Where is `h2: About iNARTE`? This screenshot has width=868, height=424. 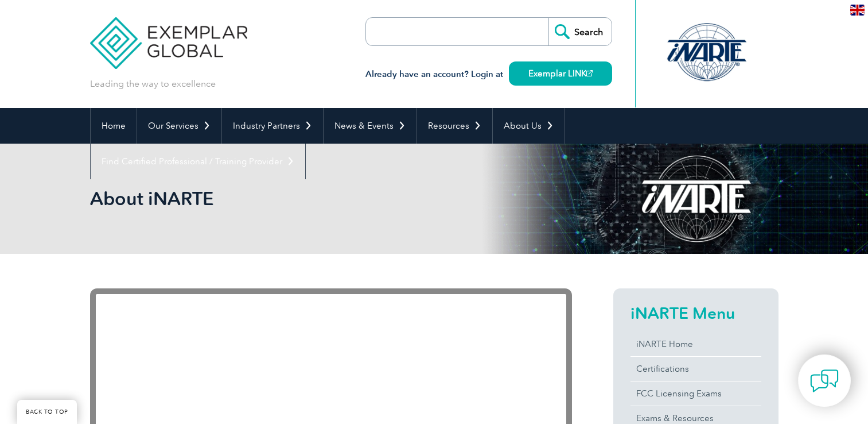 h2: About iNARTE is located at coordinates (331, 199).